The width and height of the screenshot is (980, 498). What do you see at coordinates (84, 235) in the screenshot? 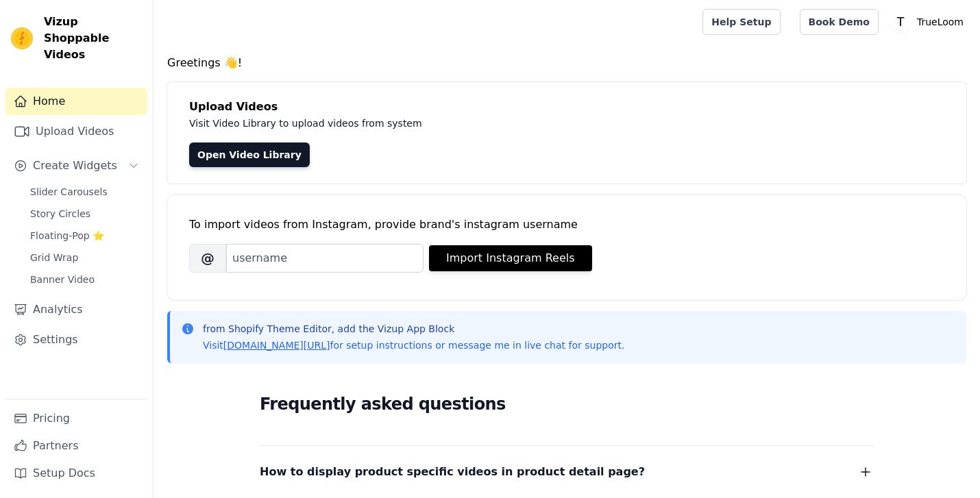
I see `a: Floating-Pop ⭐` at bounding box center [84, 235].